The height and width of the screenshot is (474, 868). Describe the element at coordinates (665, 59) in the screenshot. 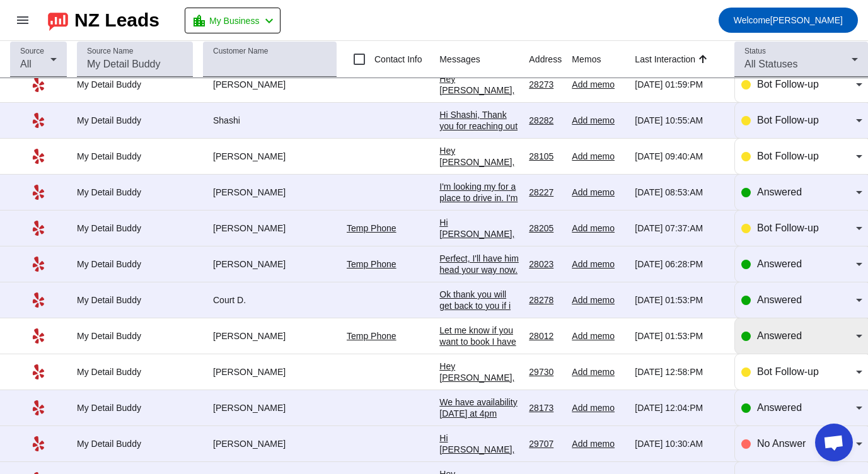

I see `div: Last Interaction` at that location.